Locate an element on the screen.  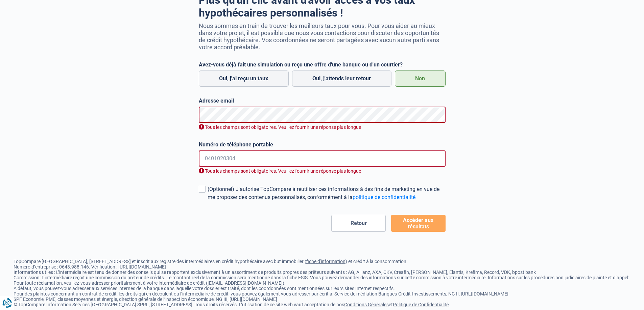
img: Advertisement is located at coordinates (2, 254).